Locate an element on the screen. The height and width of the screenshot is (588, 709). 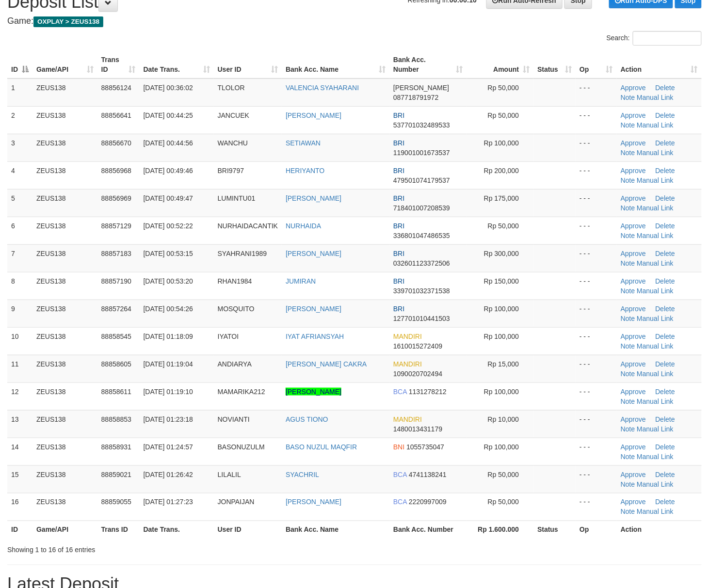
th: Date Trans. is located at coordinates (177, 530).